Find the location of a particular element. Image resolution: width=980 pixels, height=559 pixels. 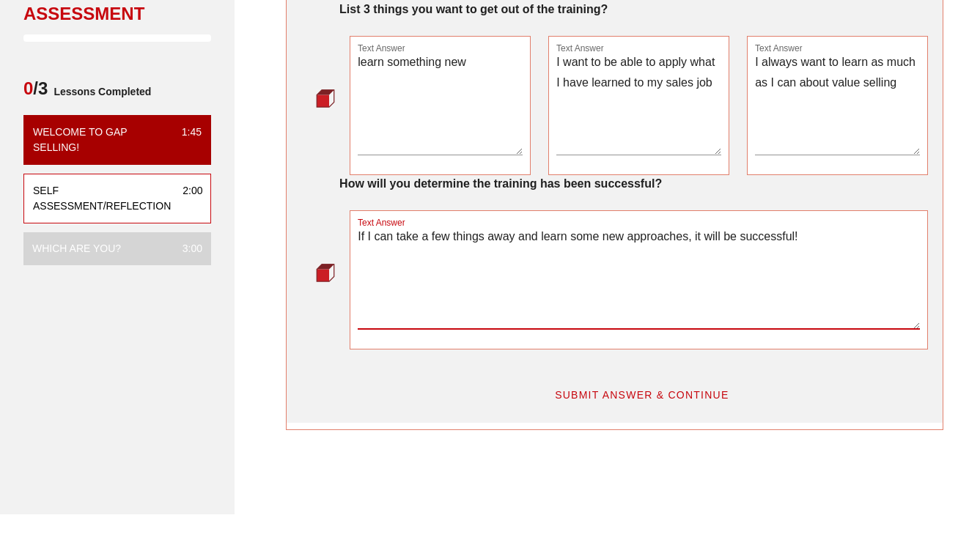

div: WHICH ARE YOU? is located at coordinates (76, 248).